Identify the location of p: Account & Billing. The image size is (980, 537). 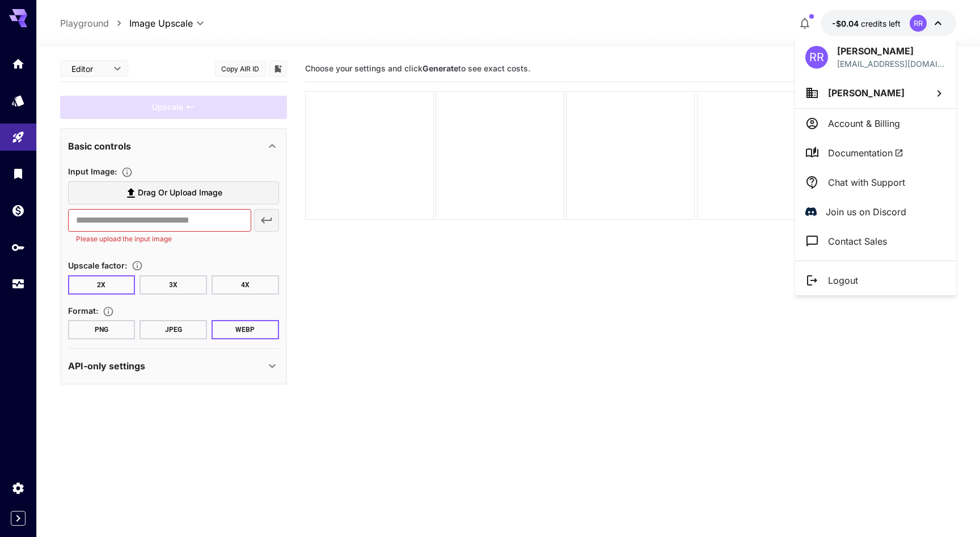
(864, 123).